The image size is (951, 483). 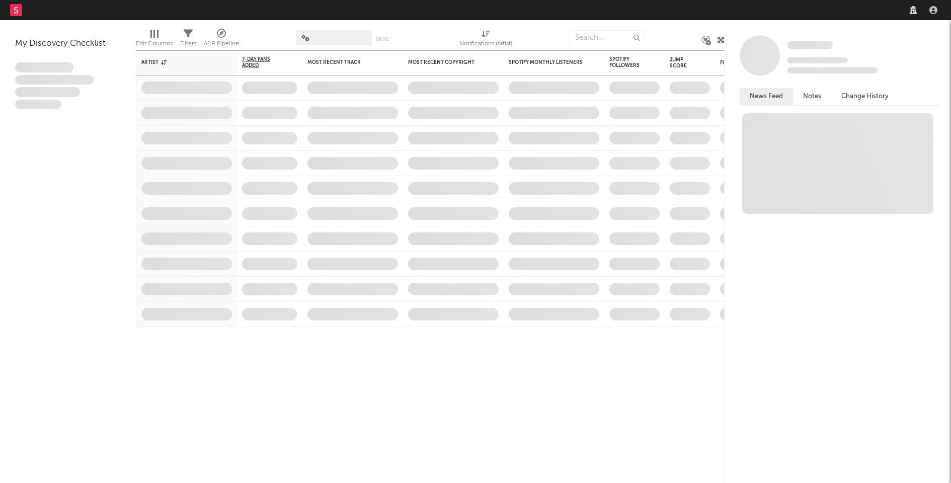 What do you see at coordinates (179, 62) in the screenshot?
I see `div: Artist` at bounding box center [179, 62].